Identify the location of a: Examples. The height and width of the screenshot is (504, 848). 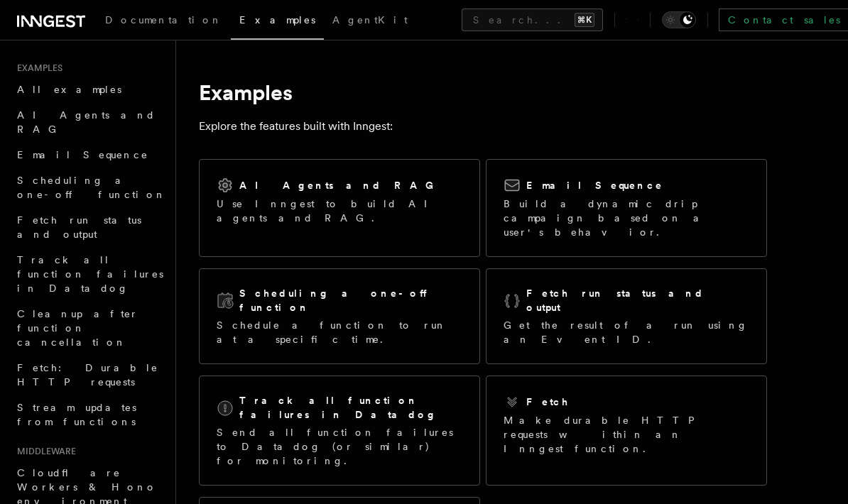
(277, 22).